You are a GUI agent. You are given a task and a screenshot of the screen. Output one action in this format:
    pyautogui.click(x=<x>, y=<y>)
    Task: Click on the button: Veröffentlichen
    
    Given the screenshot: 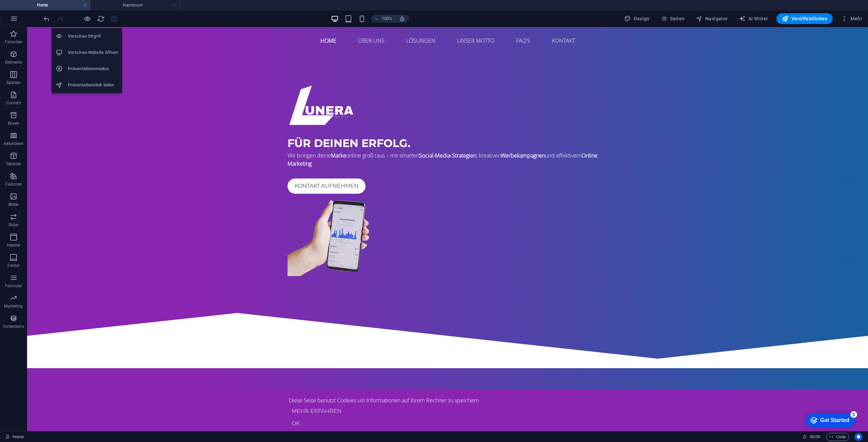 What is the action you would take?
    pyautogui.click(x=805, y=19)
    